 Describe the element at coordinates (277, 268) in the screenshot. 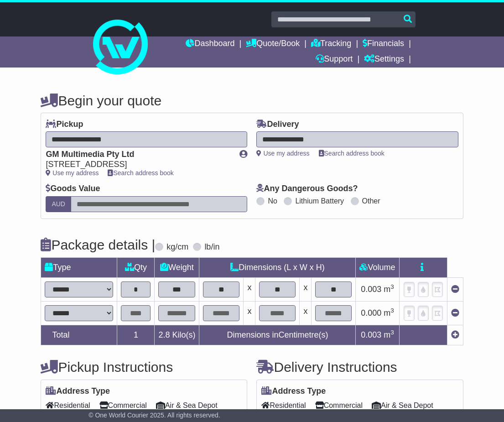

I see `td: Dimensions (L x W x H)` at that location.